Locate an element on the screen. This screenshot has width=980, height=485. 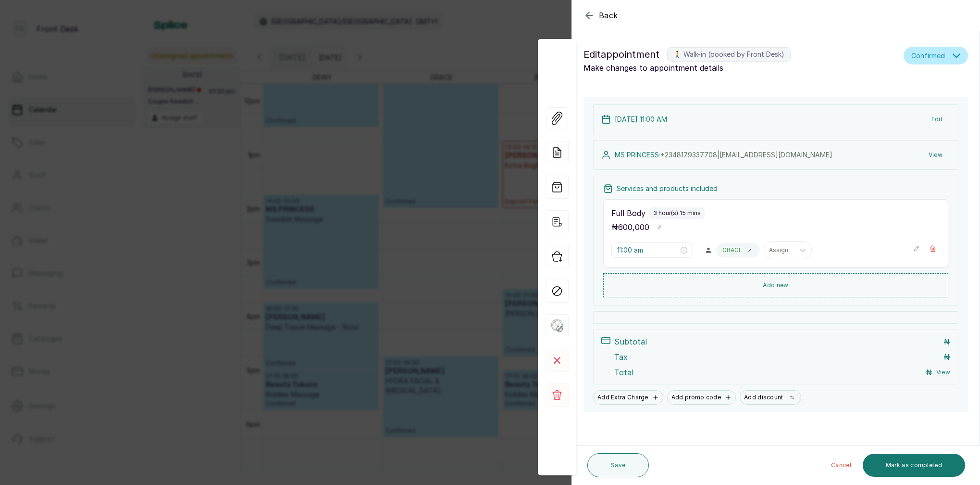
button: Edit is located at coordinates (937, 120).